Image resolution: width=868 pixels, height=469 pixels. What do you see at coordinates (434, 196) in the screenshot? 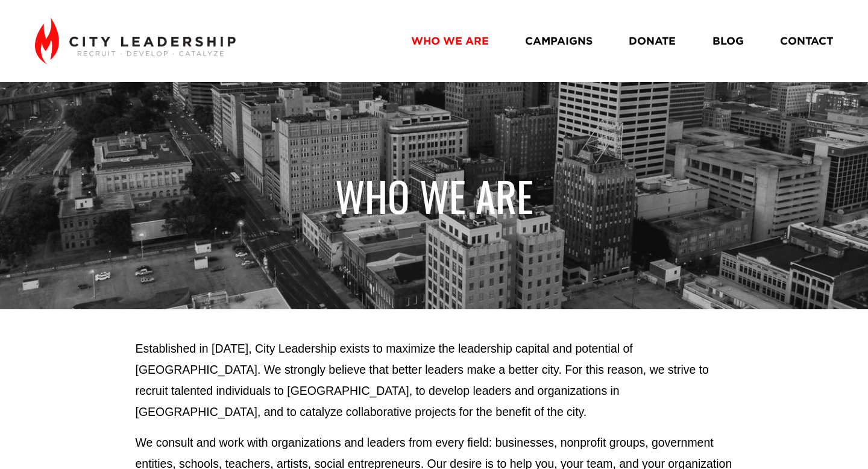
I see `h1: WHO WE ARE` at bounding box center [434, 196].